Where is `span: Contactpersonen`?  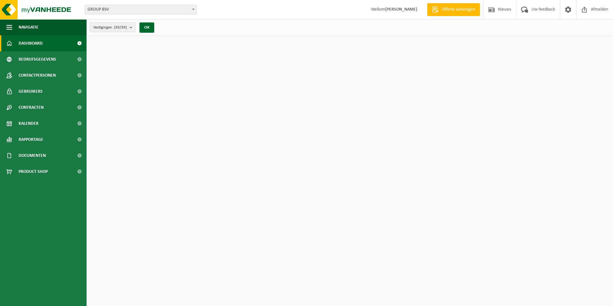 span: Contactpersonen is located at coordinates (37, 75).